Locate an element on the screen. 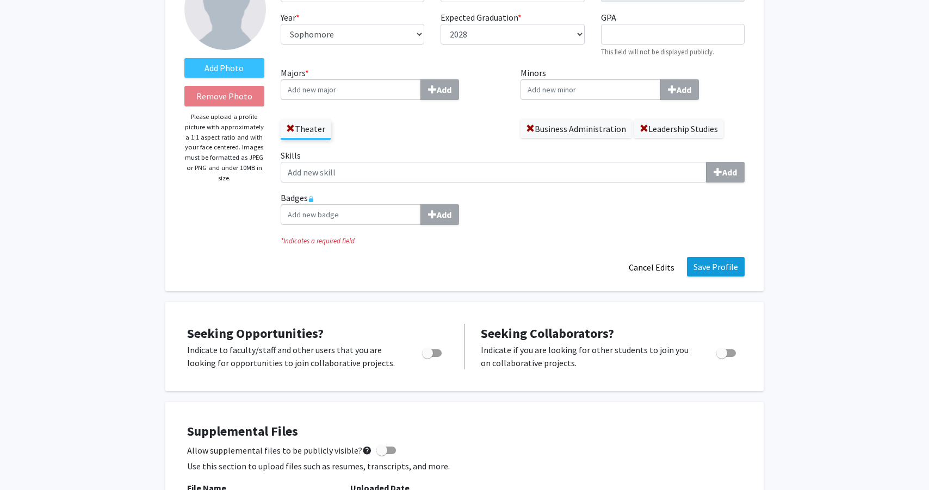 The width and height of the screenshot is (929, 490). p: Use this section to upload files such as resumes, transcripts, and more. is located at coordinates (464, 466).